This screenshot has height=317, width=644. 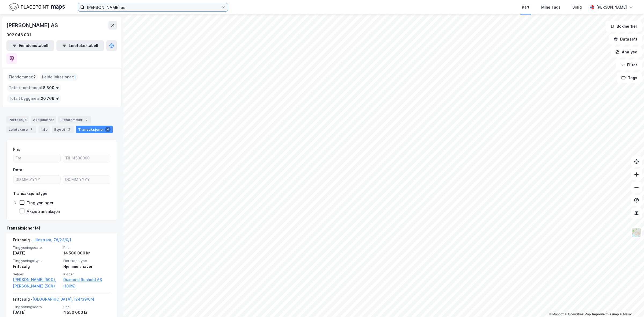 What do you see at coordinates (626, 39) in the screenshot?
I see `button: Datasett` at bounding box center [626, 39].